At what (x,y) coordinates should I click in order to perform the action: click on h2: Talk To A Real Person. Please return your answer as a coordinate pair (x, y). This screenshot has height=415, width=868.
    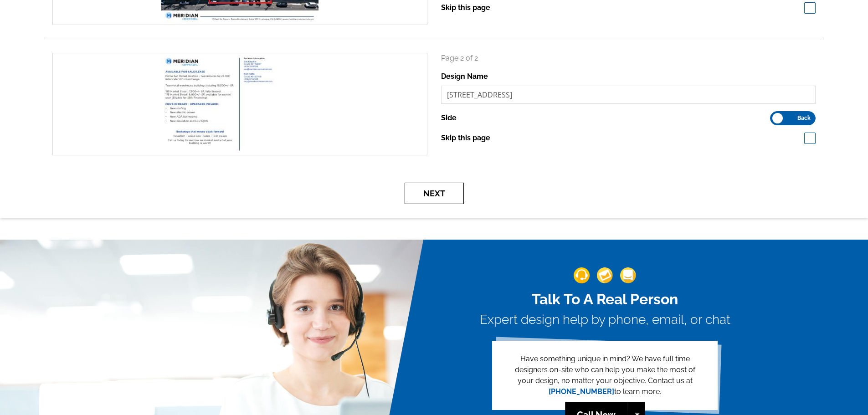
    Looking at the image, I should click on (605, 300).